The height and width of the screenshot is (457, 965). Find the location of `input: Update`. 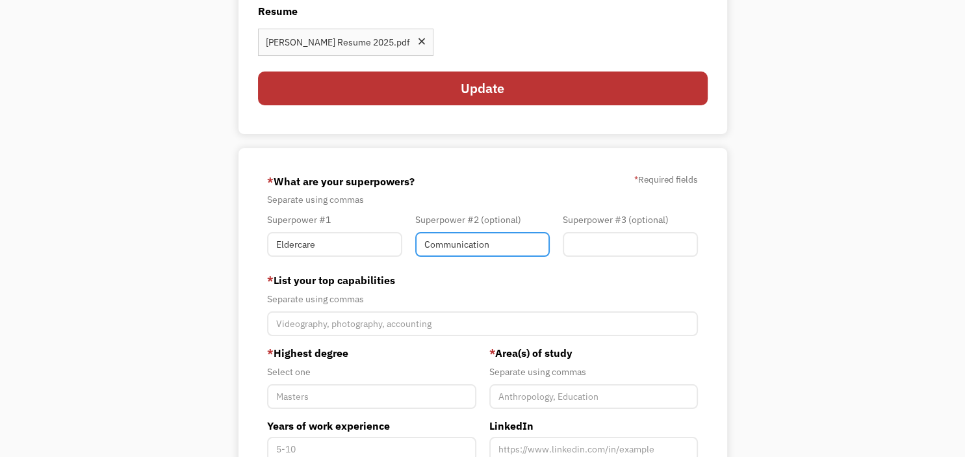

input: Update is located at coordinates (483, 88).